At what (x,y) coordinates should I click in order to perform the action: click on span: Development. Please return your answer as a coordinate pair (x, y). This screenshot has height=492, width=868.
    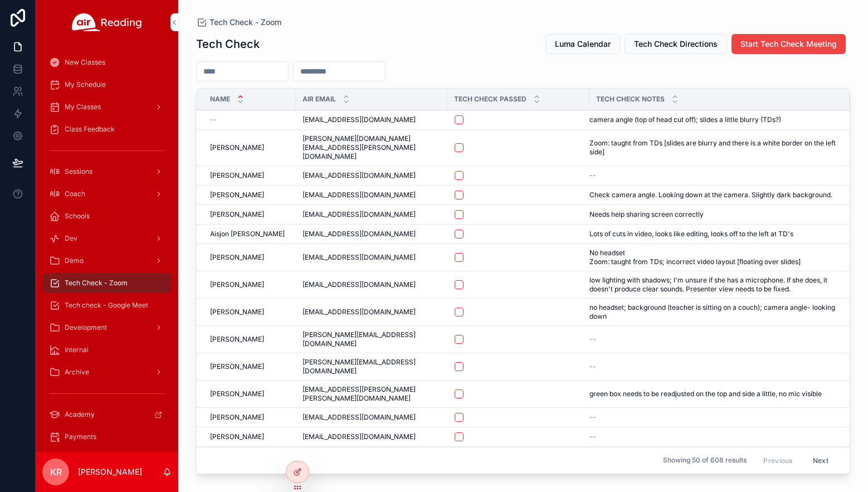
    Looking at the image, I should click on (86, 327).